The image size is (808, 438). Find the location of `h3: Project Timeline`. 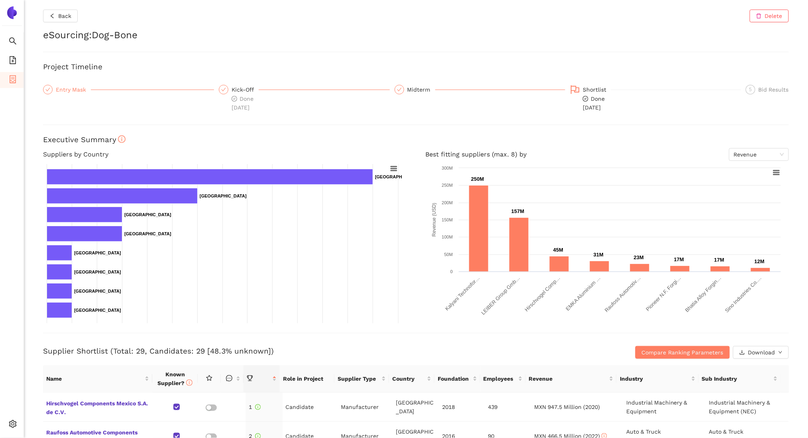

h3: Project Timeline is located at coordinates (416, 67).